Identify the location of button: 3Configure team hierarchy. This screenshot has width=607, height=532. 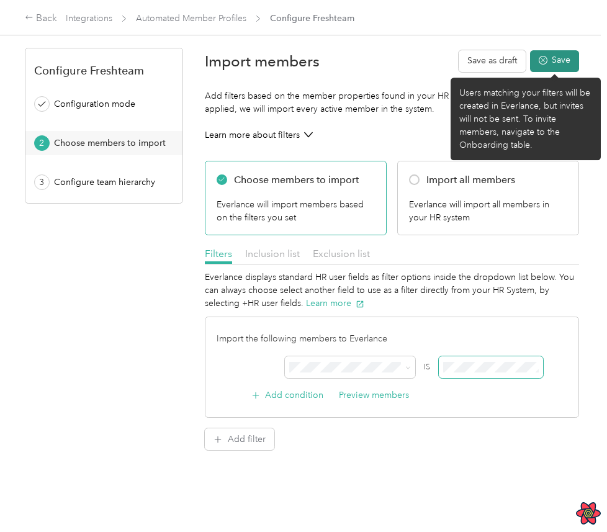
(104, 182).